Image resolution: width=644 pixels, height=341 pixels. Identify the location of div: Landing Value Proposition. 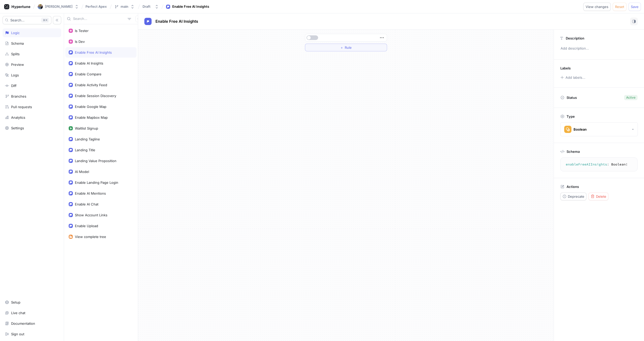
(95, 161).